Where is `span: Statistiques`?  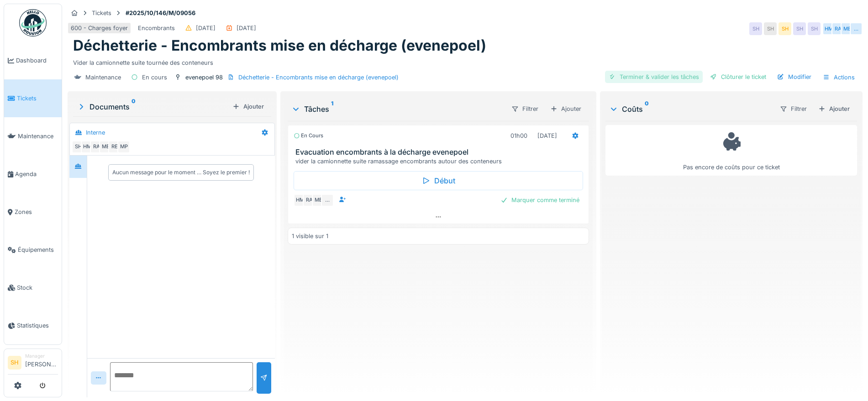 span: Statistiques is located at coordinates (37, 325).